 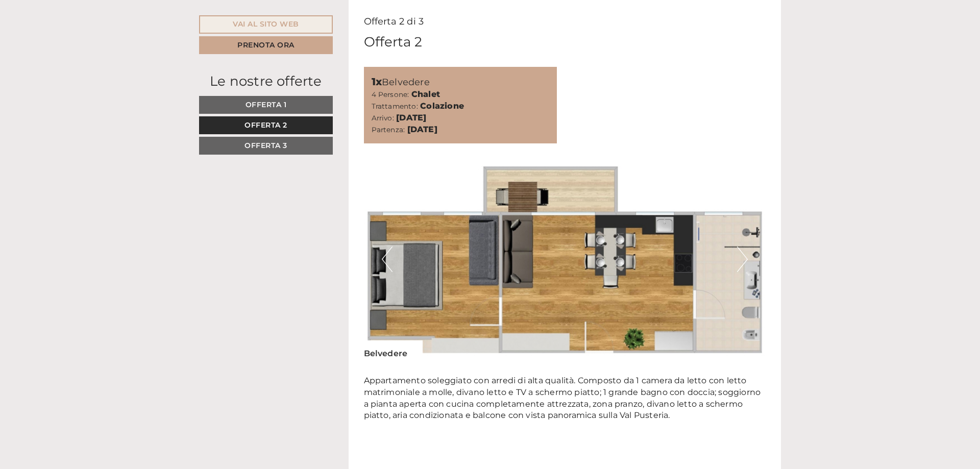 I want to click on span: Offerta 2 di 3, so click(x=394, y=22).